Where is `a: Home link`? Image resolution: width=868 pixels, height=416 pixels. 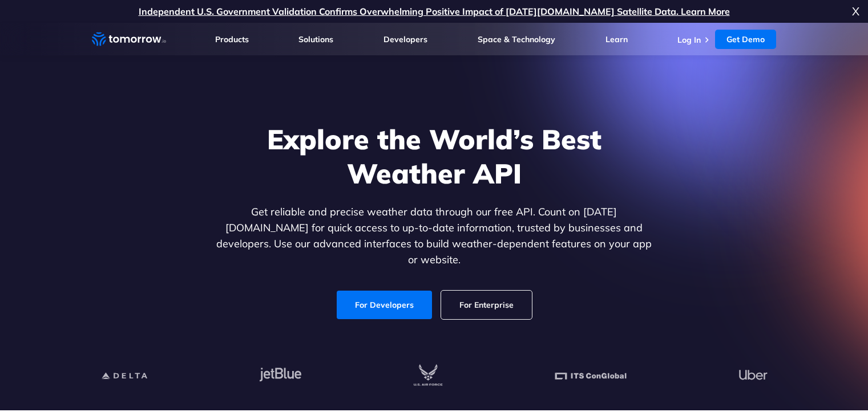 a: Home link is located at coordinates (129, 39).